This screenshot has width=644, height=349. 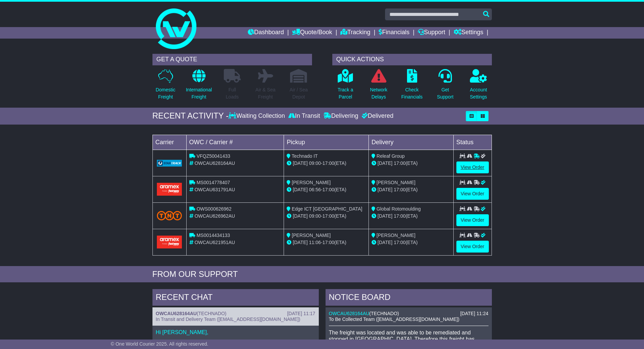 What do you see at coordinates (341, 116) in the screenshot?
I see `div: Delivering` at bounding box center [341, 116].